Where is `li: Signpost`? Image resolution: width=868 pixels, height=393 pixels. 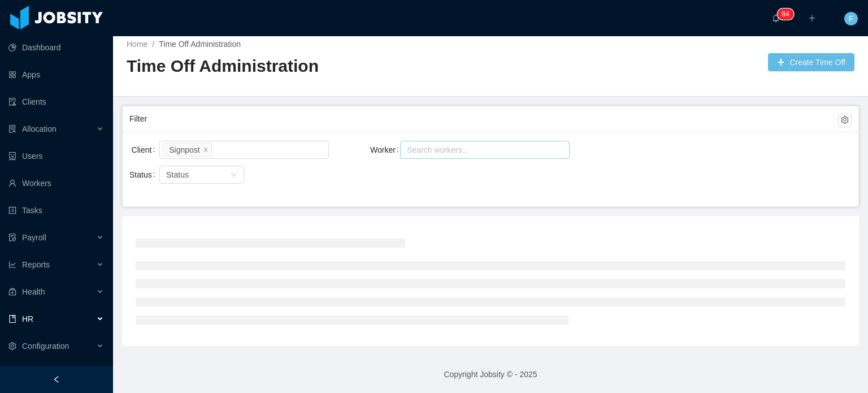
li: Signpost is located at coordinates (187, 150).